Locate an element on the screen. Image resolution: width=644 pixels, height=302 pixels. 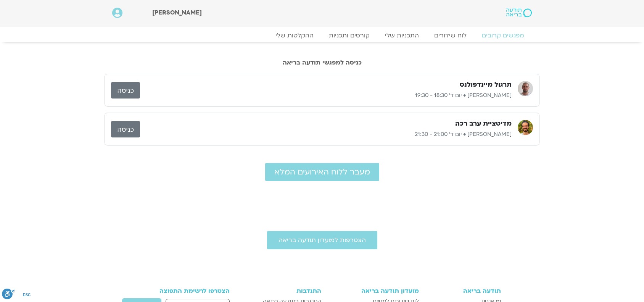
a: מעבר ללוח האירועים המלא is located at coordinates (322, 172).